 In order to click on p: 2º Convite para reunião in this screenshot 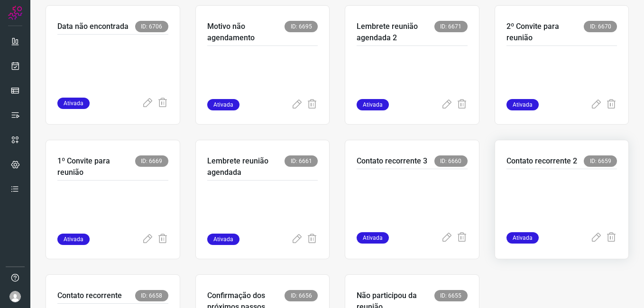, I will do `click(545, 32)`.